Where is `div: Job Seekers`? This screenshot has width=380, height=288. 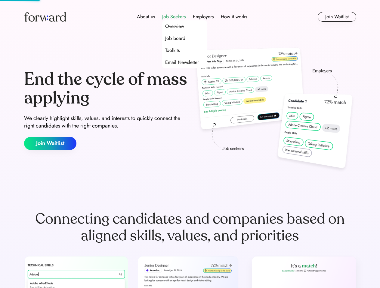
div: Job Seekers is located at coordinates (174, 17).